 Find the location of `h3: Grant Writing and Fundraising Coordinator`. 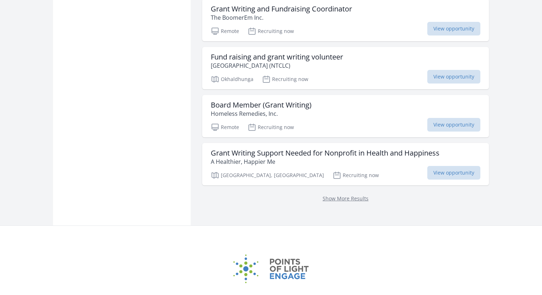

h3: Grant Writing and Fundraising Coordinator is located at coordinates (281, 9).